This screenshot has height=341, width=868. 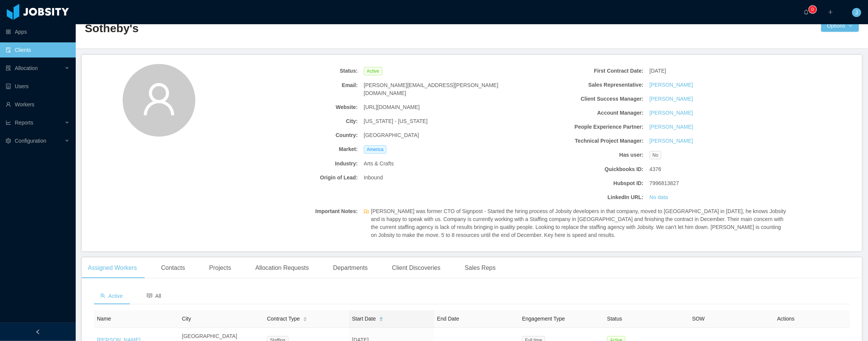 What do you see at coordinates (24, 122) in the screenshot?
I see `span: Reports` at bounding box center [24, 122].